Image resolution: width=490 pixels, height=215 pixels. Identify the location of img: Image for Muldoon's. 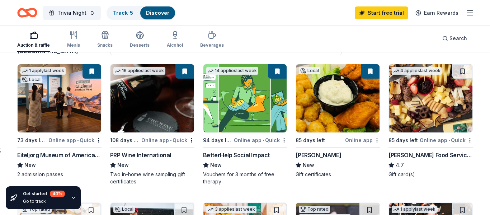
(338, 98).